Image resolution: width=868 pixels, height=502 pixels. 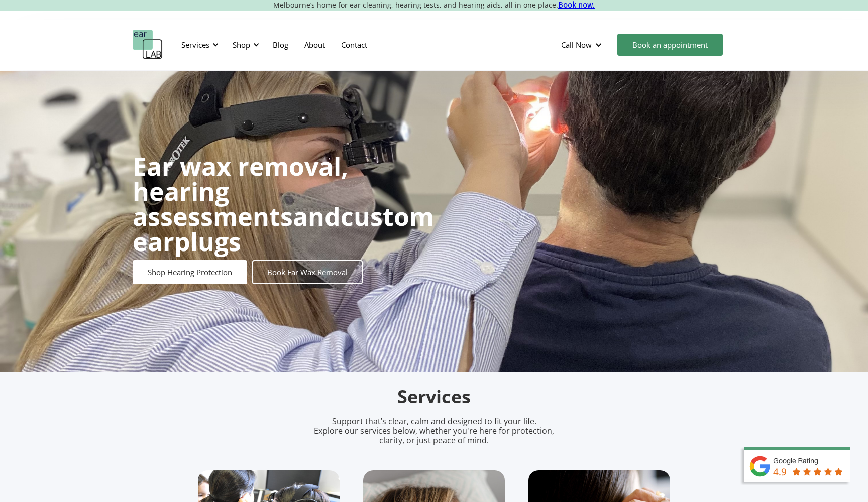 I want to click on a: About, so click(x=314, y=44).